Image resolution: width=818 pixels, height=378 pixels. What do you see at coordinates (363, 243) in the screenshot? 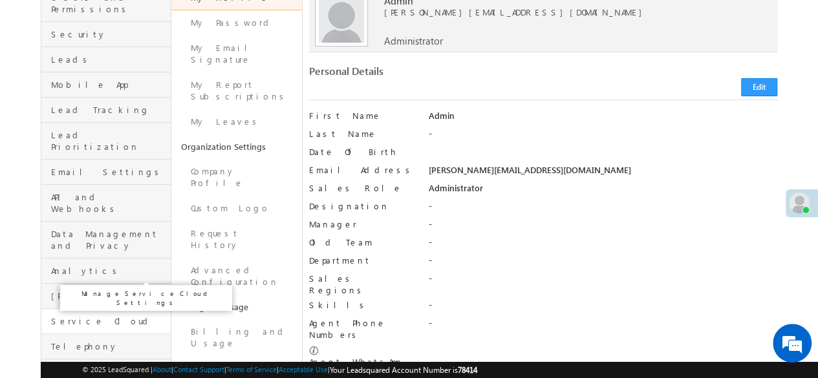
I see `label: Old Team` at bounding box center [363, 243].